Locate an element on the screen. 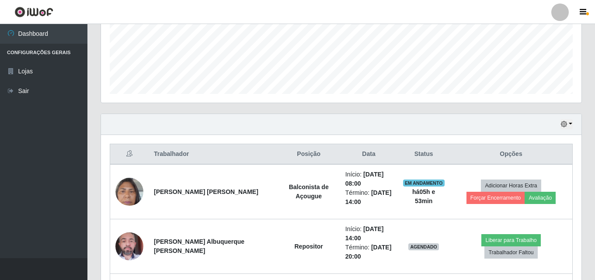 The image size is (595, 280). th: Status is located at coordinates (423, 154).